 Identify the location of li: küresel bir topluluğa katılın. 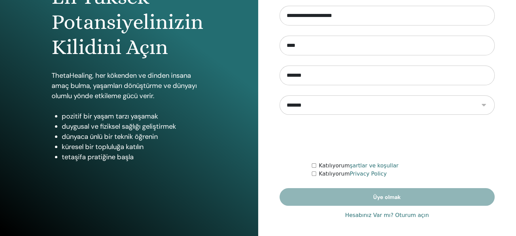
(134, 147).